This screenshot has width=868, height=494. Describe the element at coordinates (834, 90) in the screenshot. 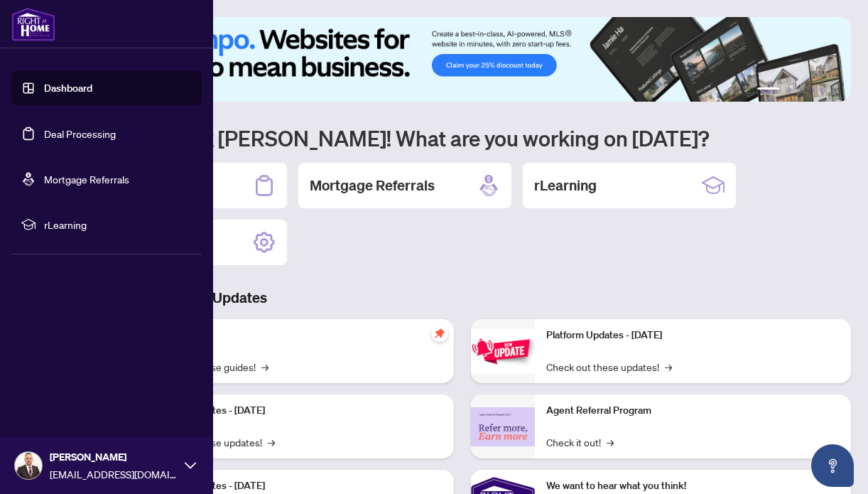

I see `button: 6` at that location.